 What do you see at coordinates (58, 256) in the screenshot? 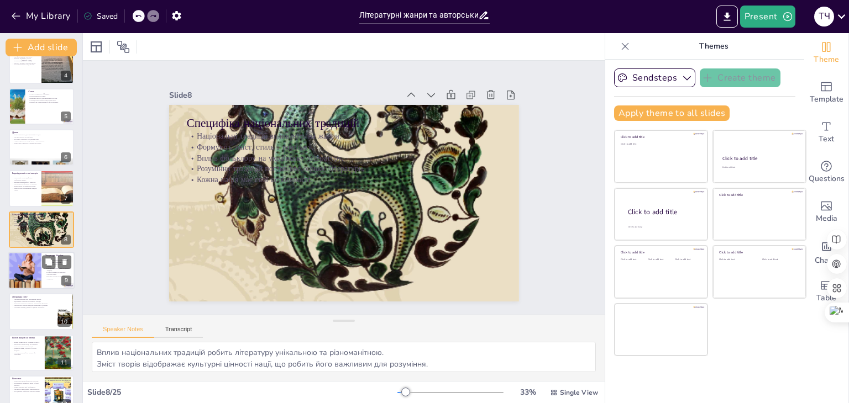
I see `p: Література України` at bounding box center [58, 256].